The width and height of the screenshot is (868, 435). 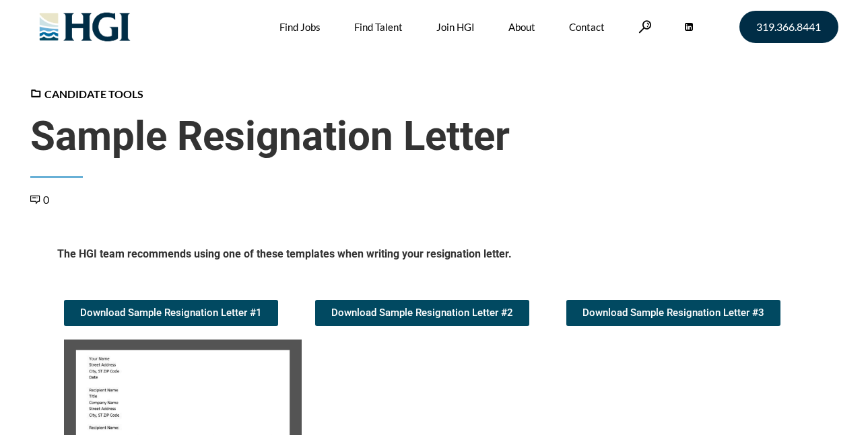 I want to click on a: 0, so click(x=40, y=199).